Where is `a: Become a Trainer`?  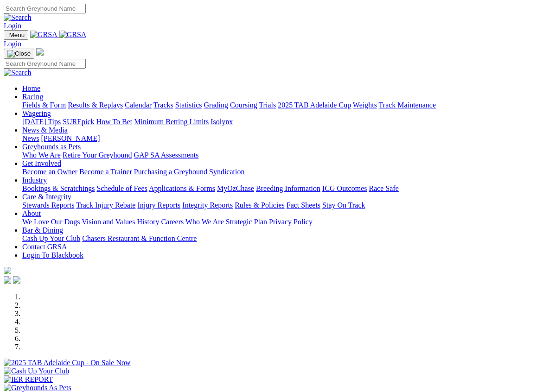
a: Become a Trainer is located at coordinates (106, 172).